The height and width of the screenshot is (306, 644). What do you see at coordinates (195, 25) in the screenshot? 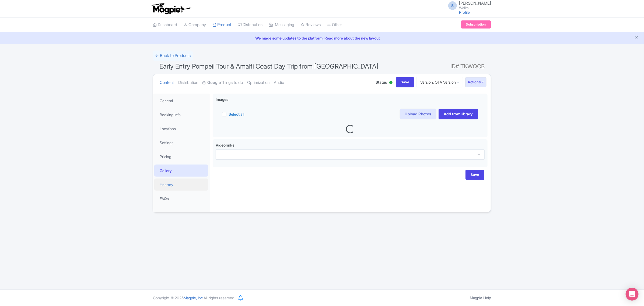
I see `a: Company` at bounding box center [195, 25].